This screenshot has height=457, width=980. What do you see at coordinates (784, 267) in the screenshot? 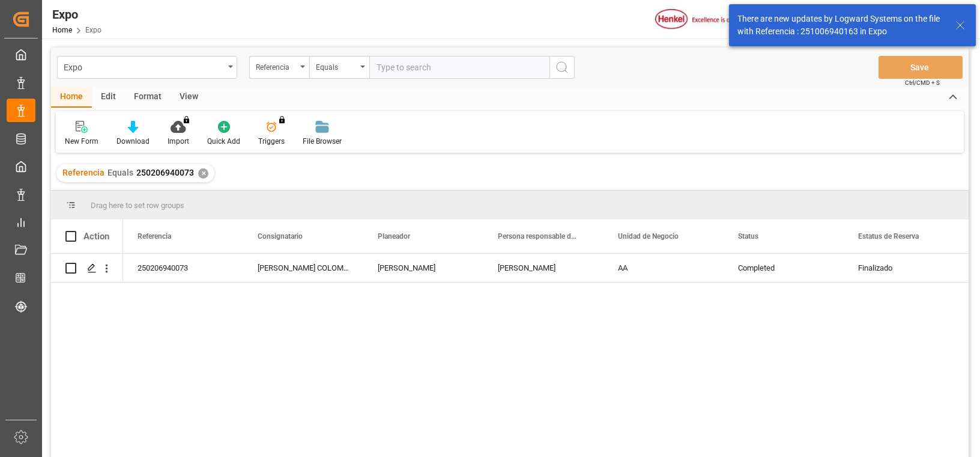
I see `div: Completed` at bounding box center [784, 267].